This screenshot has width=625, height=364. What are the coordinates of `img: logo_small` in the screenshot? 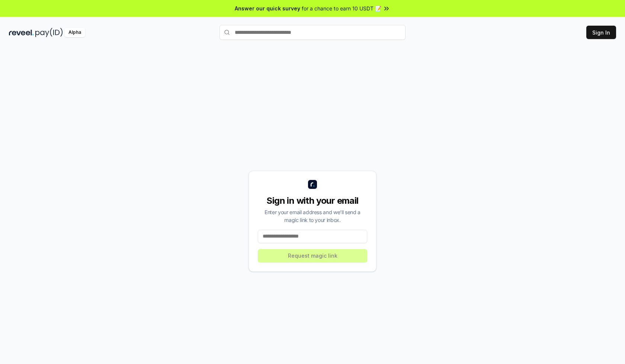 It's located at (313, 185).